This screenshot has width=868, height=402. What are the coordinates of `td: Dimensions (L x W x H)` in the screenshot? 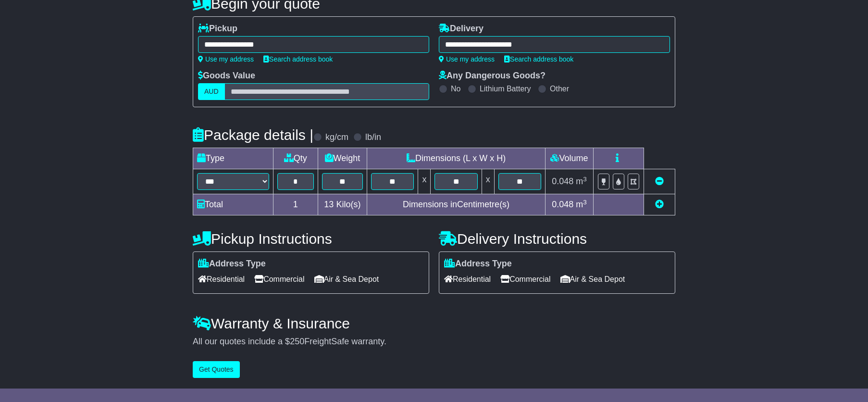 It's located at (456, 159).